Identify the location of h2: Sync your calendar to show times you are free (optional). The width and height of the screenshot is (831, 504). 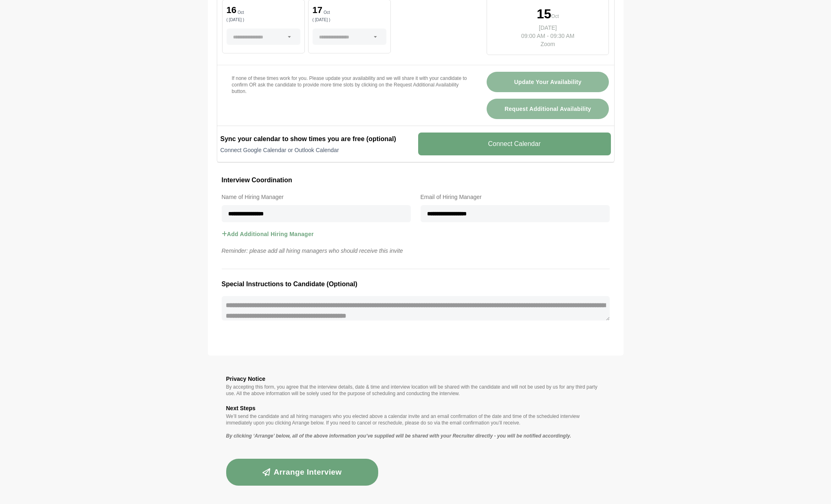
(316, 139).